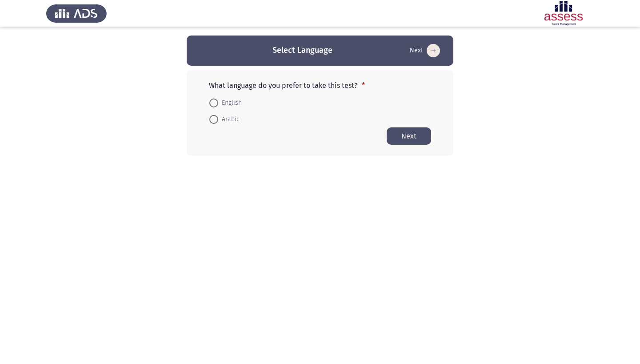 The image size is (640, 364). I want to click on h3: Select Language, so click(302, 50).